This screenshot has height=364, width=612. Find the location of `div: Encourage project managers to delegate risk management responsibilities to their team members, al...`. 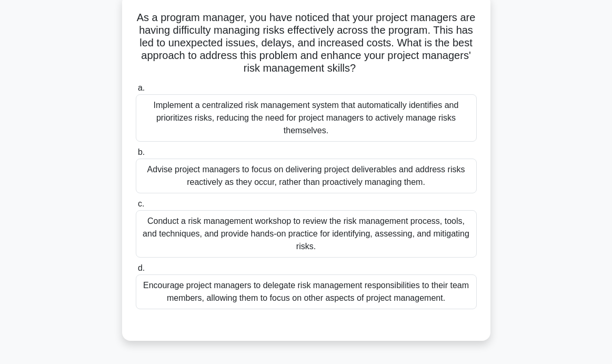

div: Encourage project managers to delegate risk management responsibilities to their team members, al... is located at coordinates (306, 292).